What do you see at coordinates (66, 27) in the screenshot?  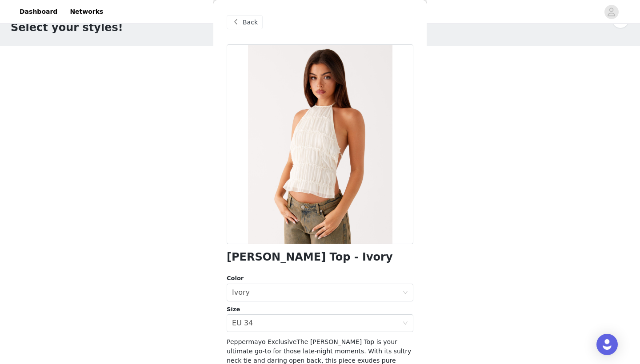 I see `h1: Select your styles!` at bounding box center [66, 27].